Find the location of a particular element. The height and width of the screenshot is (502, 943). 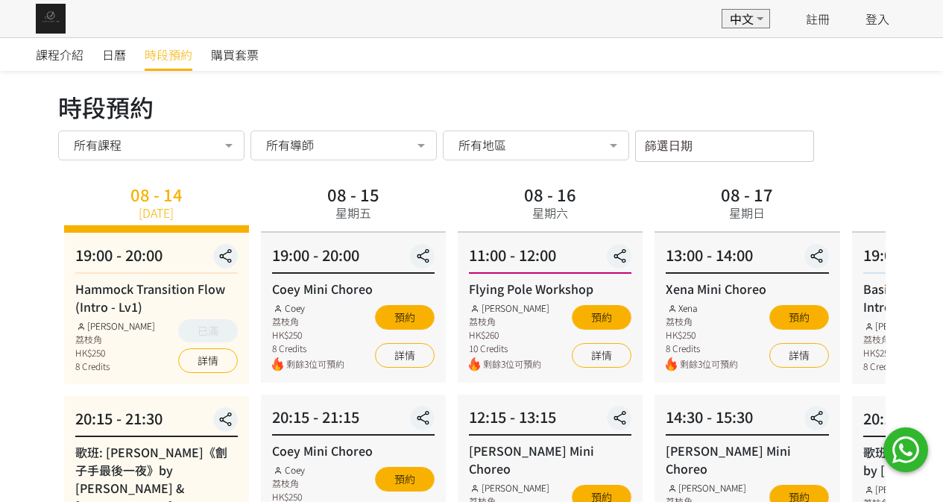

div: 08 - 14 is located at coordinates (157, 194).